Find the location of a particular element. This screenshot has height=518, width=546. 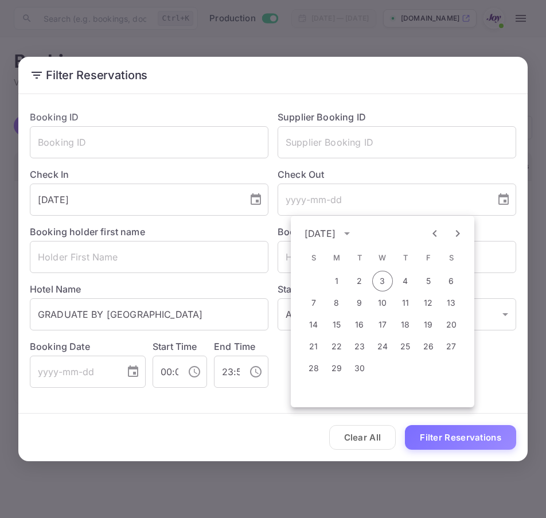

button: 25 is located at coordinates (405, 346).